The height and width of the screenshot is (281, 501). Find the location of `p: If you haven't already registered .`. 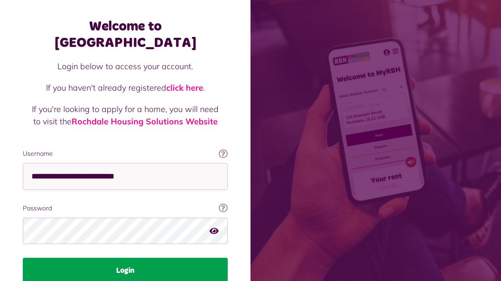

p: If you haven't already registered . is located at coordinates (125, 88).